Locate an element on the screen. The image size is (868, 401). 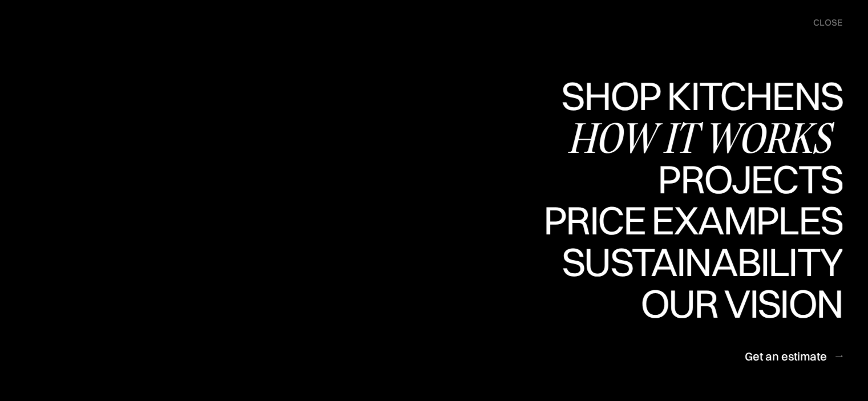
a: Price examplesPrice examples is located at coordinates (693, 221).